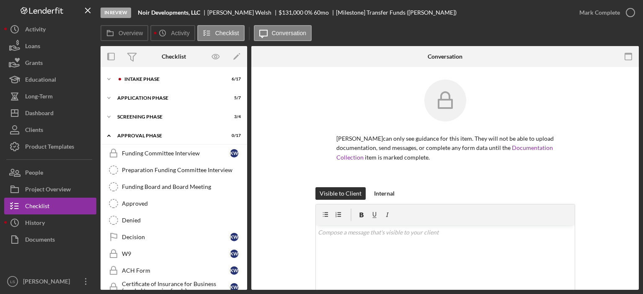 The height and width of the screenshot is (294, 643). I want to click on label: Activity, so click(180, 33).